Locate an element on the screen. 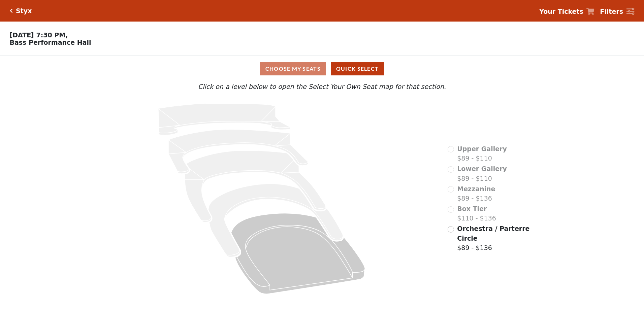  span: Orchestra / Parterre Circle is located at coordinates (493, 233).